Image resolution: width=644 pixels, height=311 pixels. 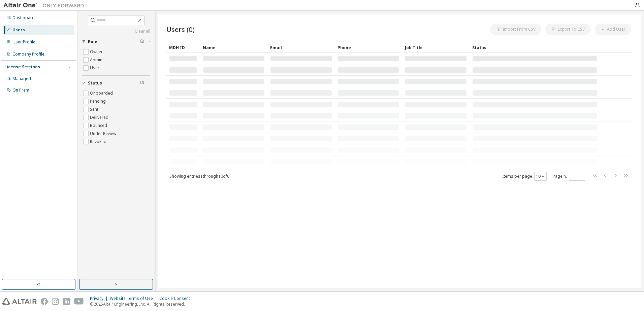 What do you see at coordinates (23, 18) in the screenshot?
I see `div: Dashboard` at bounding box center [23, 18].